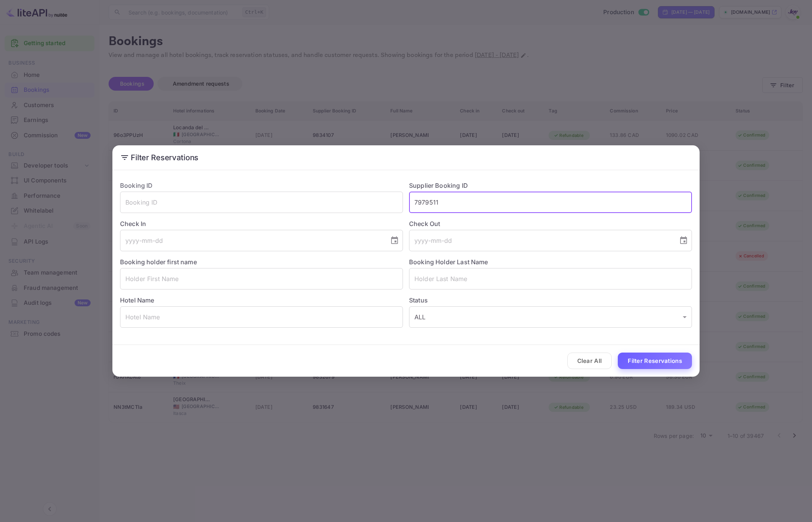 The image size is (812, 522). What do you see at coordinates (655, 361) in the screenshot?
I see `button: Filter Reservations` at bounding box center [655, 361].